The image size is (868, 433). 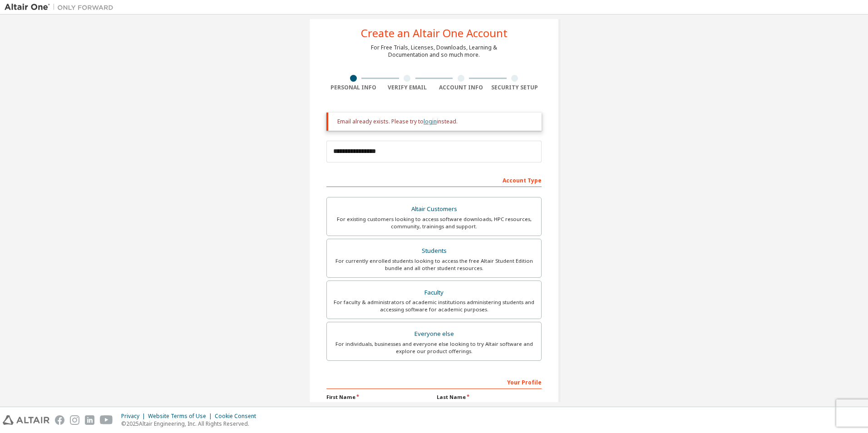 What do you see at coordinates (378, 398) in the screenshot?
I see `label: First Name` at bounding box center [378, 398].